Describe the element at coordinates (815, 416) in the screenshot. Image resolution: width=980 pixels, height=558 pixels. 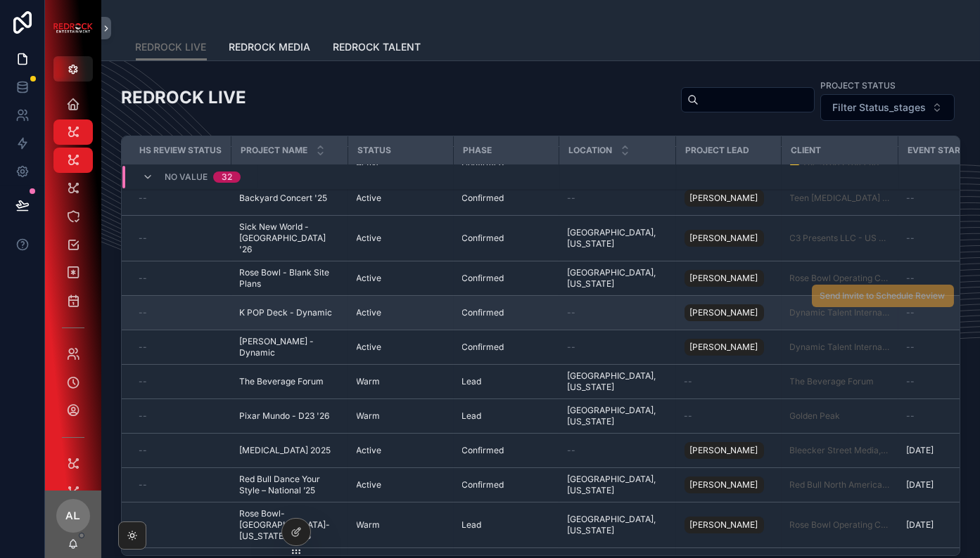
I see `span: Golden Peak` at that location.